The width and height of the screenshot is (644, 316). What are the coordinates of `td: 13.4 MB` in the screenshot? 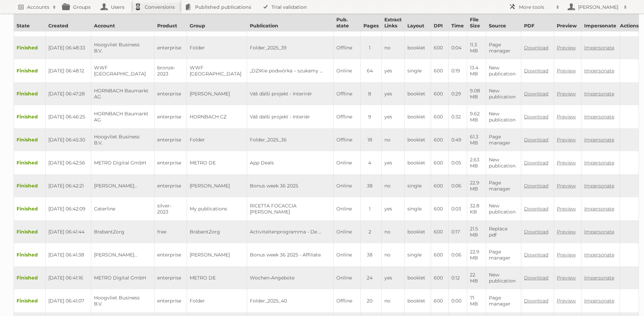 It's located at (477, 71).